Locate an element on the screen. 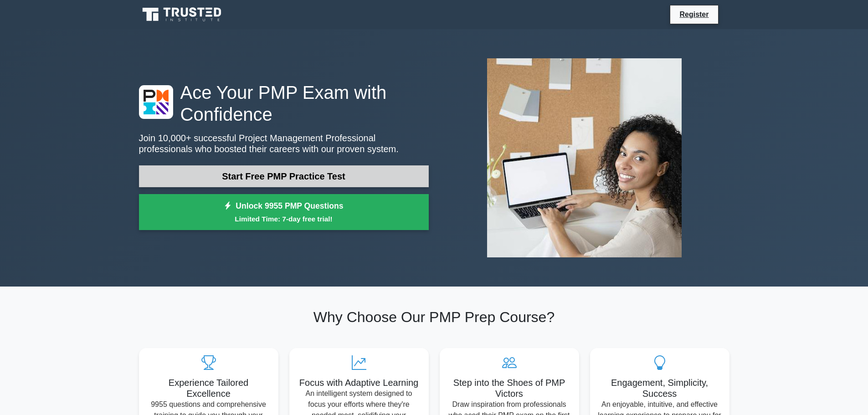  h1: Ace Your PMP Exam with Confidence is located at coordinates (283, 104).